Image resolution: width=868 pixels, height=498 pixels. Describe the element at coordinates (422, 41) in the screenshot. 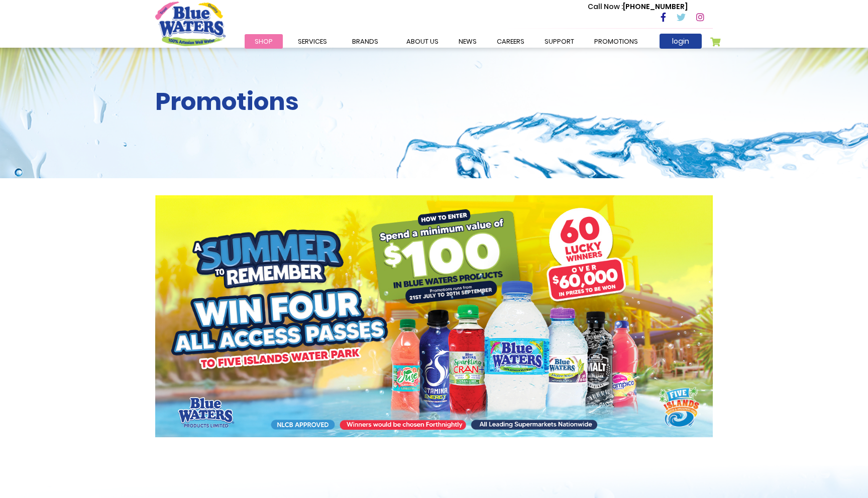

I see `a: about us` at that location.